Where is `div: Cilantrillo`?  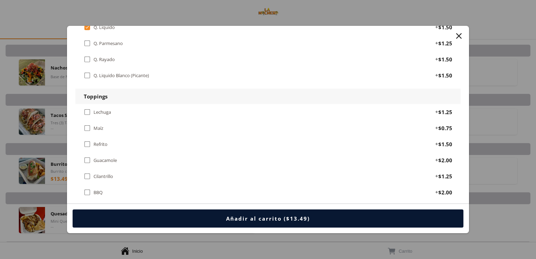 div: Cilantrillo is located at coordinates (103, 176).